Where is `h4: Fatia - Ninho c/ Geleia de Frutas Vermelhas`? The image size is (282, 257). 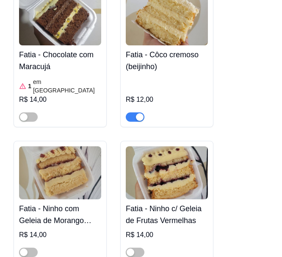 h4: Fatia - Ninho c/ Geleia de Frutas Vermelhas is located at coordinates (167, 215).